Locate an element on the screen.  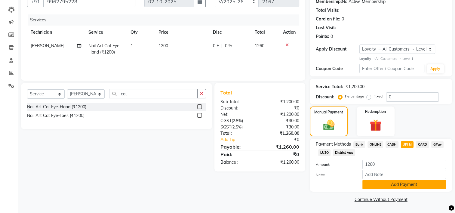
input: Enter Offer / Coupon Code is located at coordinates (392, 68).